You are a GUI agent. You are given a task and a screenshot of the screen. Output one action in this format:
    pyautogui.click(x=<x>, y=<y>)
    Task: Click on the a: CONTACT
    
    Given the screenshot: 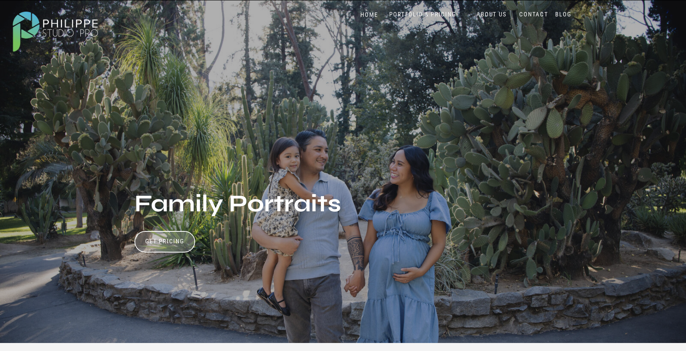 What is the action you would take?
    pyautogui.click(x=534, y=14)
    